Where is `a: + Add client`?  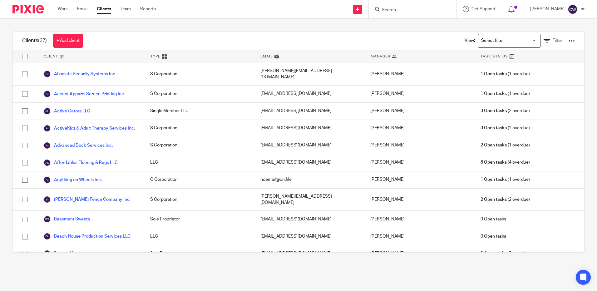 a: + Add client is located at coordinates (68, 41).